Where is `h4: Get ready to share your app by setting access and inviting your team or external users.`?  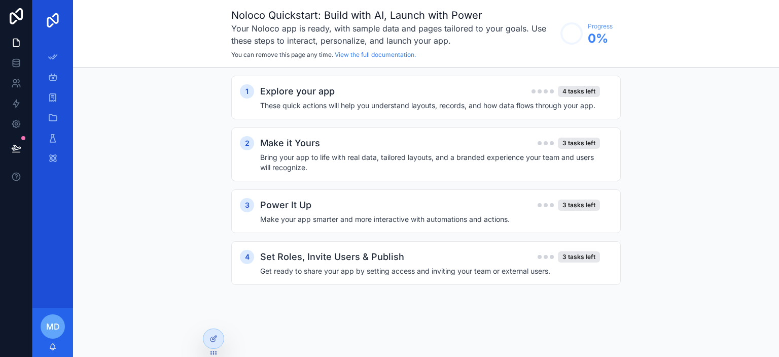 h4: Get ready to share your app by setting access and inviting your team or external users. is located at coordinates (430, 271).